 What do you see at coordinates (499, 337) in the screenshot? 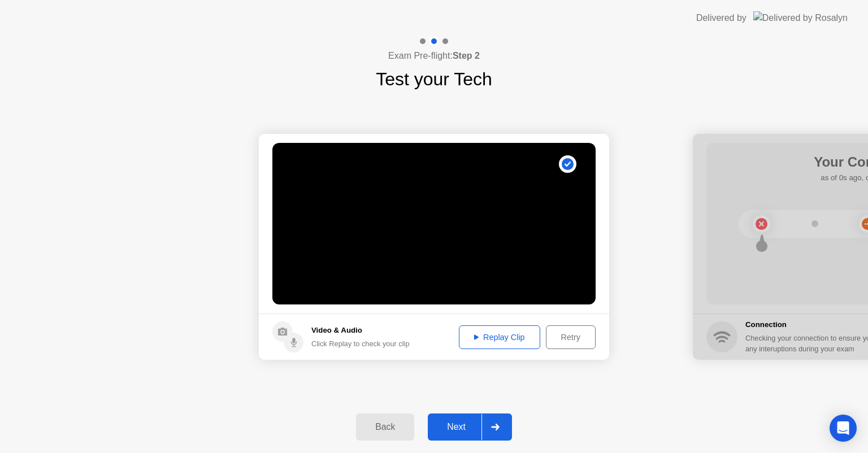
I see `div: Replay Clip` at bounding box center [499, 337].